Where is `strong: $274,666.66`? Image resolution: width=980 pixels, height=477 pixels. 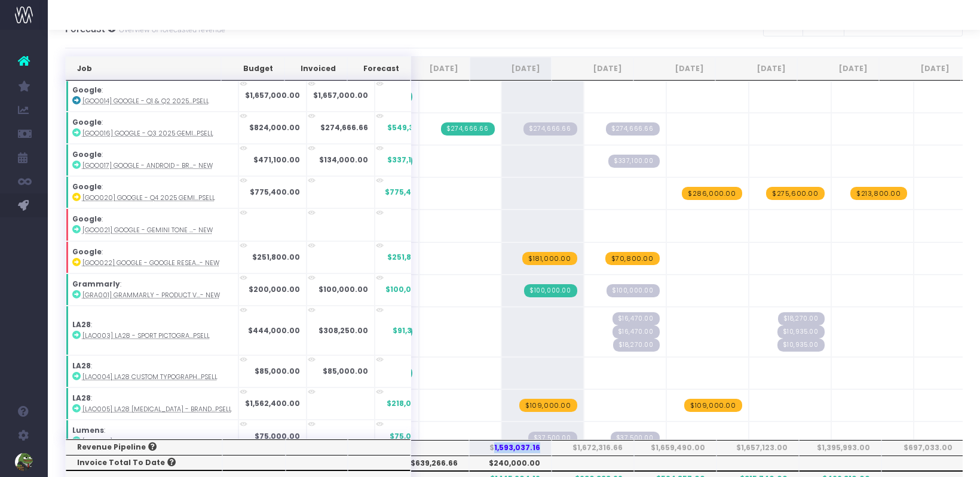
strong: $274,666.66 is located at coordinates (344, 127).